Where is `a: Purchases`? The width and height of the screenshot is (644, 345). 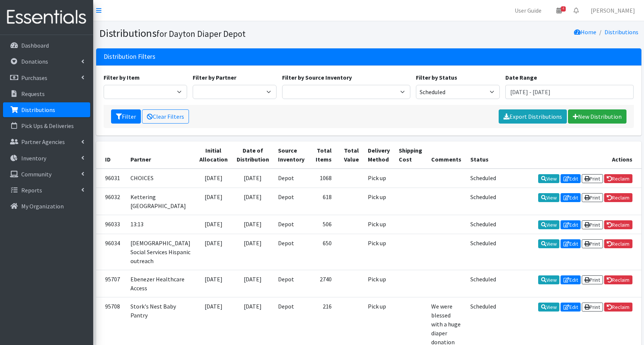 a: Purchases is located at coordinates (46, 78).